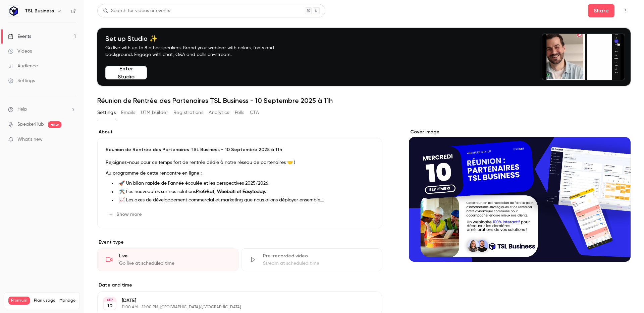 The height and width of the screenshot is (313, 644). What do you see at coordinates (240, 286) in the screenshot?
I see `label: Date and time` at bounding box center [240, 286].